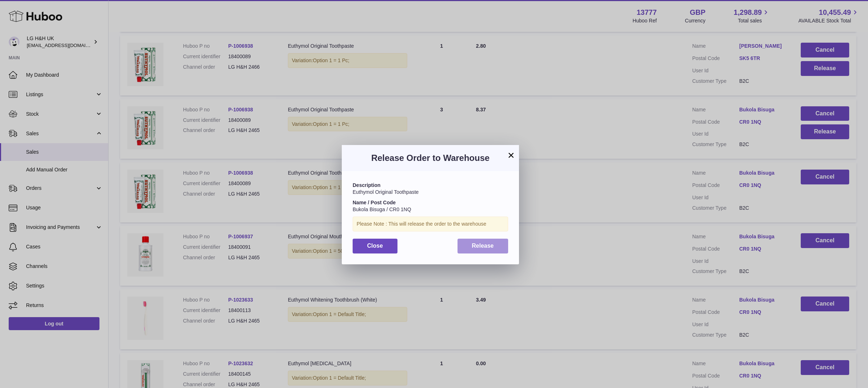 Image resolution: width=868 pixels, height=388 pixels. I want to click on span: Bukola Bisuga / CR0 1NQ, so click(382, 210).